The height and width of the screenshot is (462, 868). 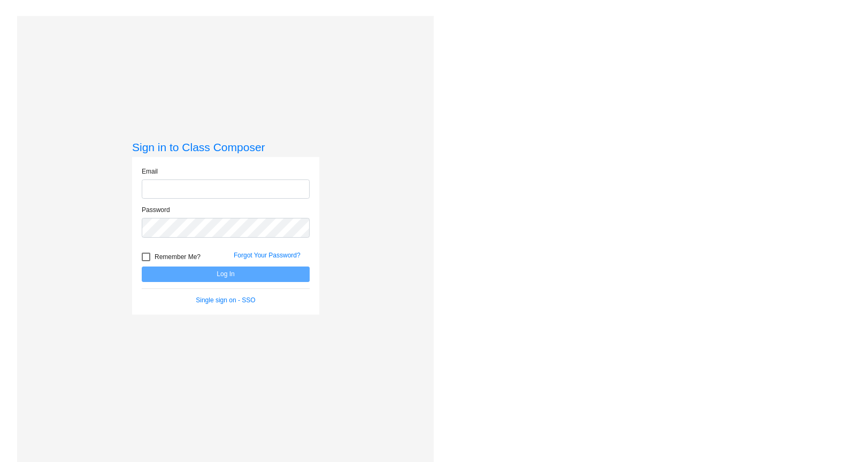 What do you see at coordinates (226, 147) in the screenshot?
I see `h3: Sign in to Class Composer` at bounding box center [226, 147].